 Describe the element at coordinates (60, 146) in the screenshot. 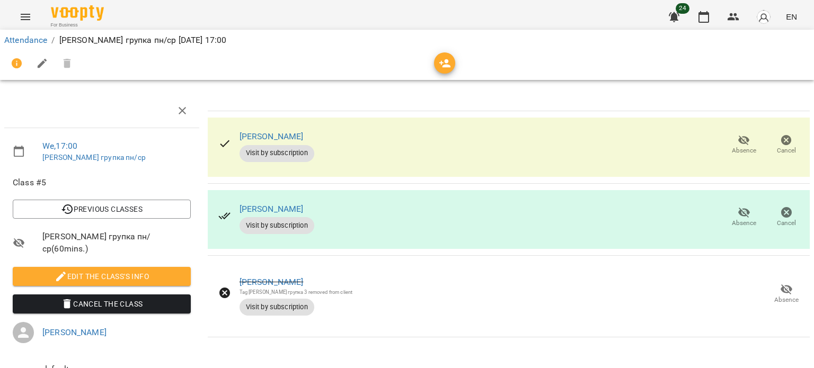

I see `a: We , 17:00` at that location.